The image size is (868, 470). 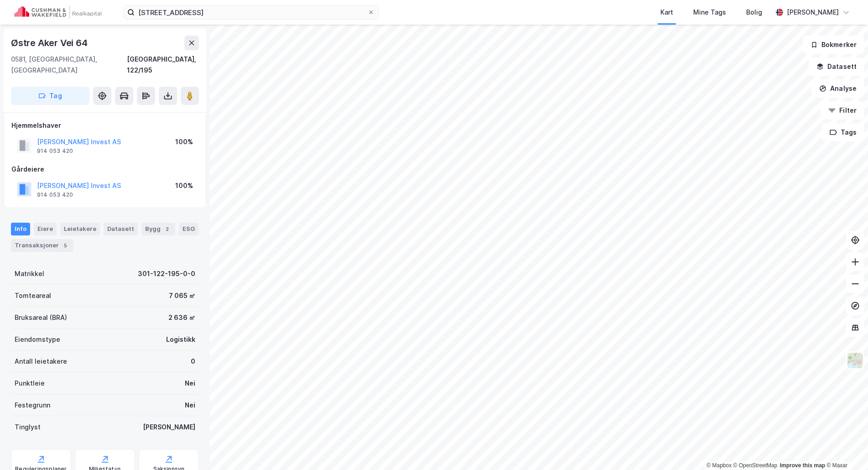 I want to click on div: Østre Aker Vei 64, so click(x=50, y=43).